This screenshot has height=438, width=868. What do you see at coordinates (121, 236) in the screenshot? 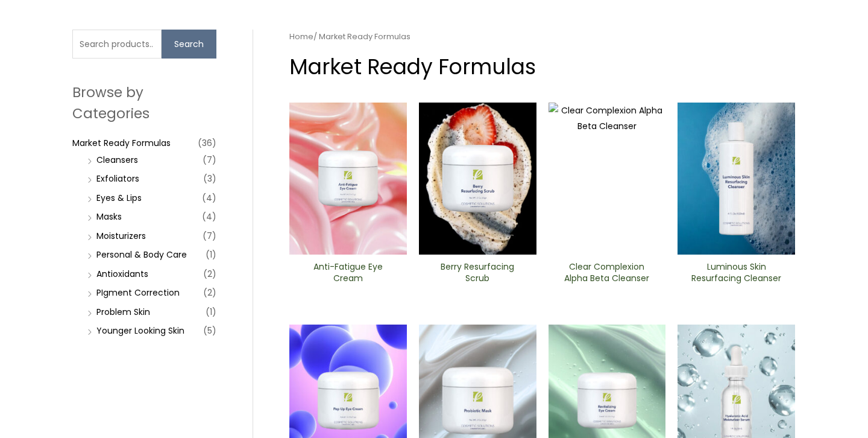
I see `a: Moisturizers` at bounding box center [121, 236].